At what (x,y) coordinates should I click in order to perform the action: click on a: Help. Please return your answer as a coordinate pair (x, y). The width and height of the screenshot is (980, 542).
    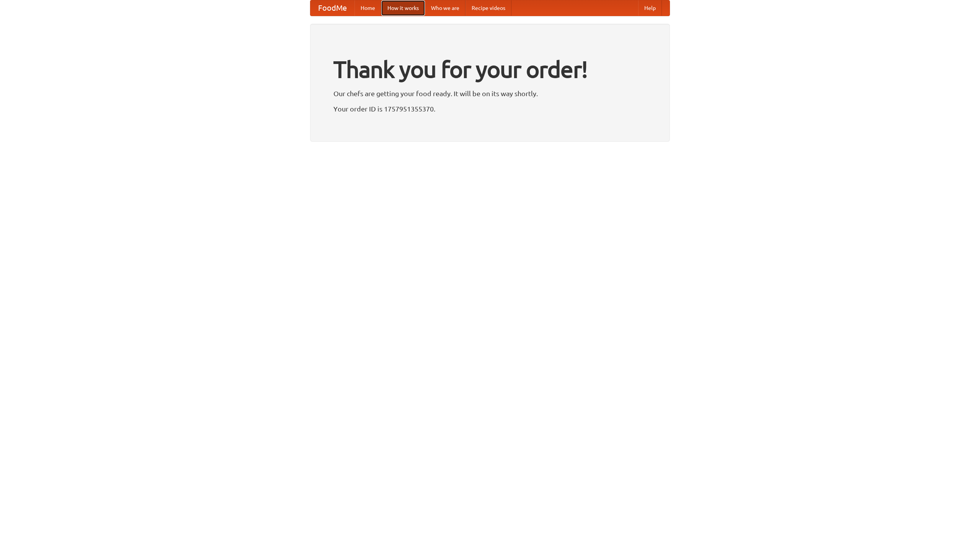
    Looking at the image, I should click on (650, 8).